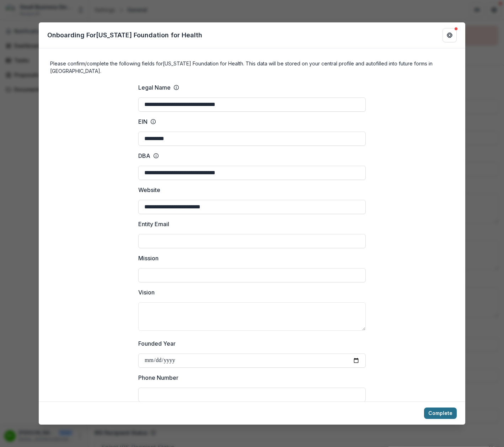 Image resolution: width=504 pixels, height=447 pixels. What do you see at coordinates (154, 224) in the screenshot?
I see `p: Entity Email` at bounding box center [154, 224].